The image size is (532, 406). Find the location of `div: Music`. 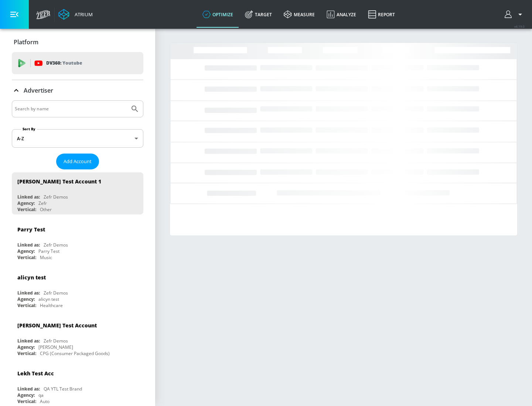

div: Music is located at coordinates (46, 257).